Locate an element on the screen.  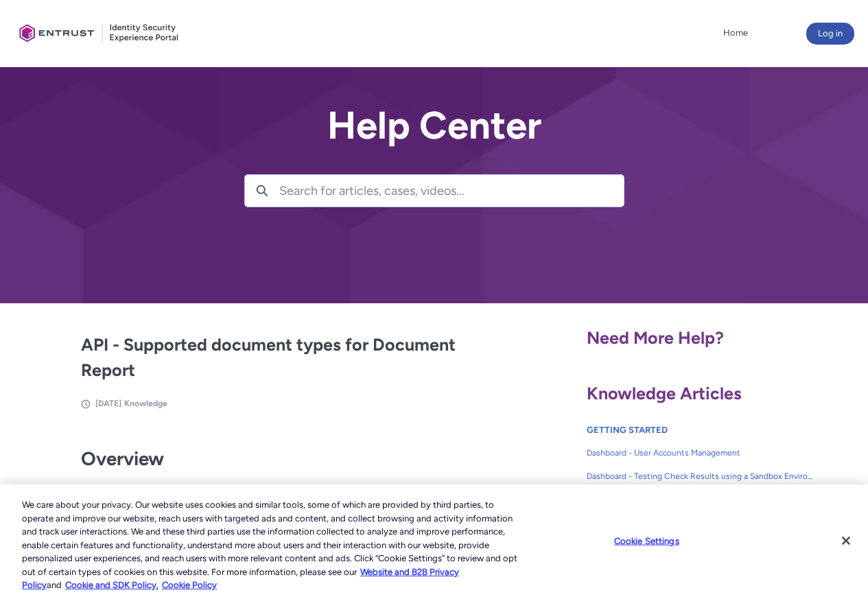
a: Dashboard - Testing Check Results using a Sandbox Environment is located at coordinates (700, 476).